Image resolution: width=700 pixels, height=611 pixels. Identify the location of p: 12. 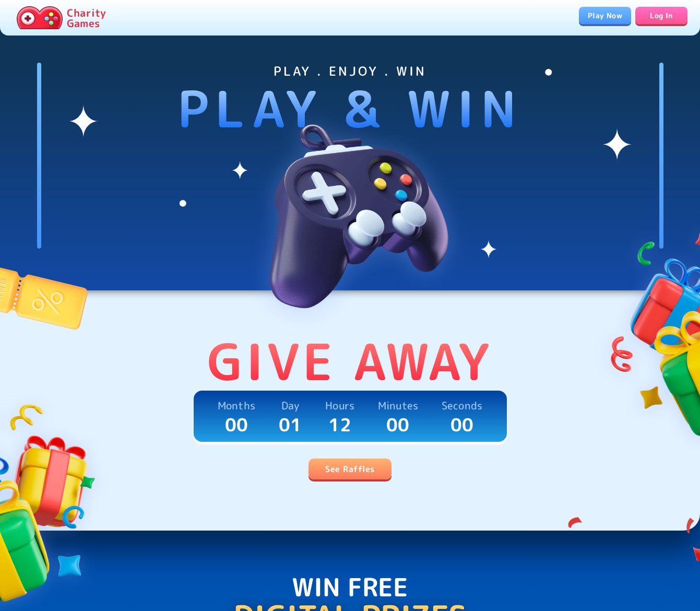
(340, 424).